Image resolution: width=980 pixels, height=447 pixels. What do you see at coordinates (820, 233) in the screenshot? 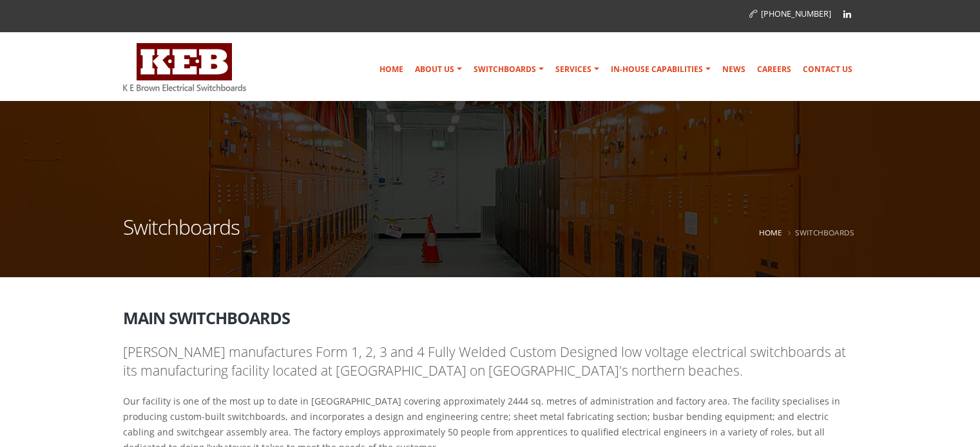
I see `li: Switchboards` at bounding box center [820, 233].